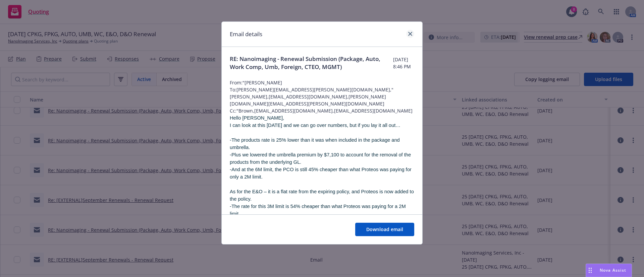 This screenshot has width=644, height=277. I want to click on button: Nova Assist, so click(609, 270).